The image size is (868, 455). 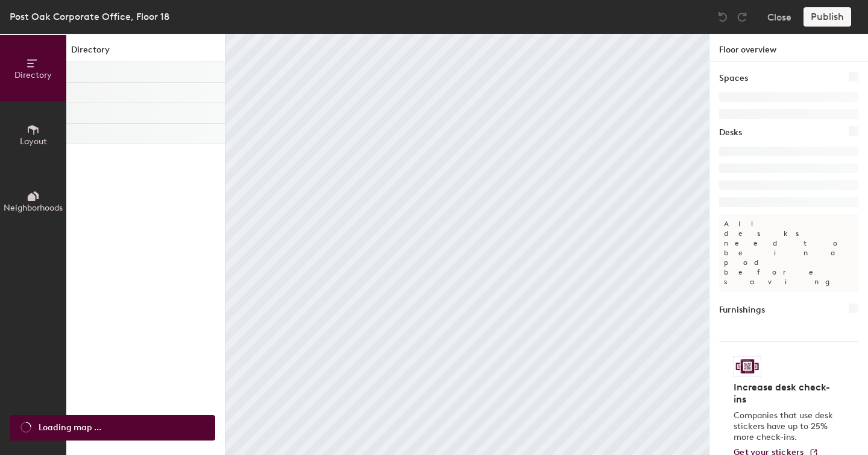 What do you see at coordinates (89, 16) in the screenshot?
I see `div: Post Oak Corporate Office, Floor 18` at bounding box center [89, 16].